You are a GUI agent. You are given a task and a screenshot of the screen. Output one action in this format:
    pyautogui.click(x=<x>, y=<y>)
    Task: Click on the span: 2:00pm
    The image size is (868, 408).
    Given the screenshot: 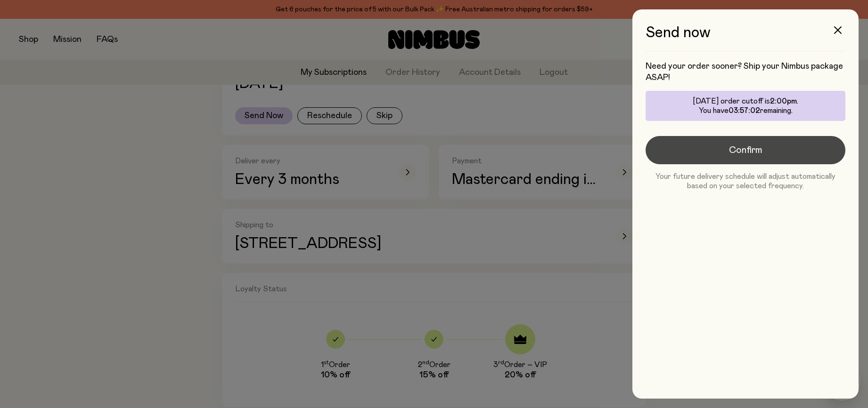 What is the action you would take?
    pyautogui.click(x=783, y=101)
    